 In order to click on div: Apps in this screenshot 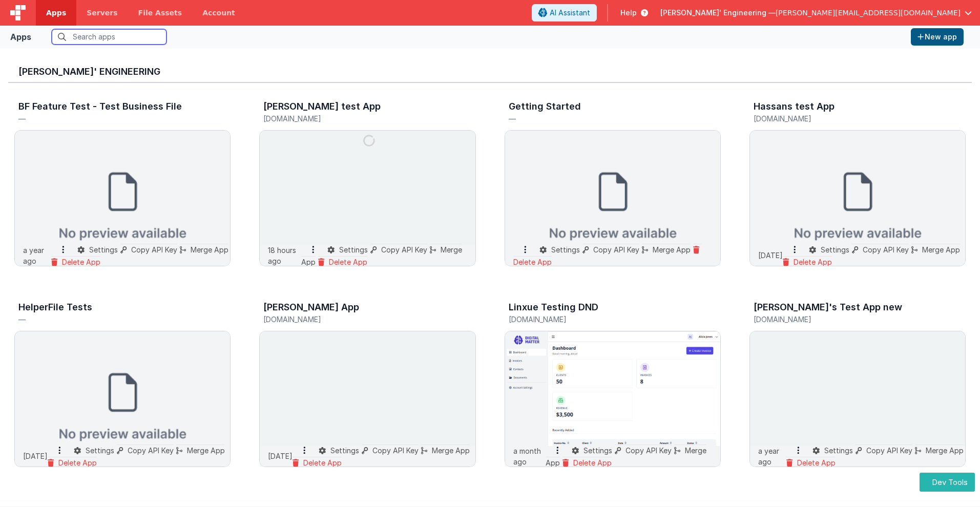, I will do `click(21, 37)`.